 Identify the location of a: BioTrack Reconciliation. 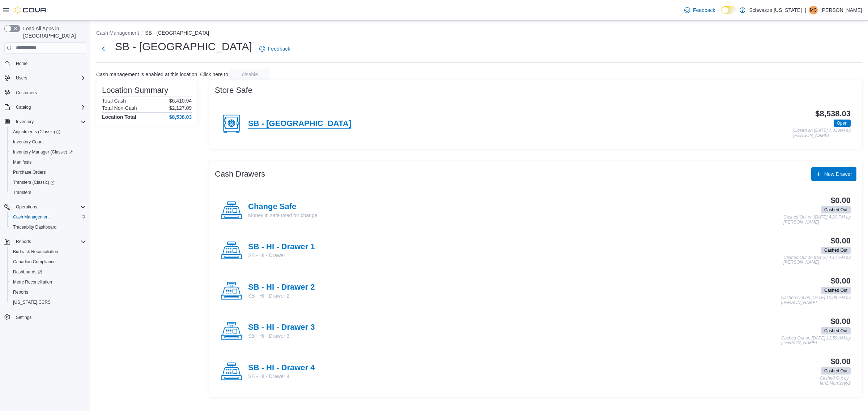
(36, 252).